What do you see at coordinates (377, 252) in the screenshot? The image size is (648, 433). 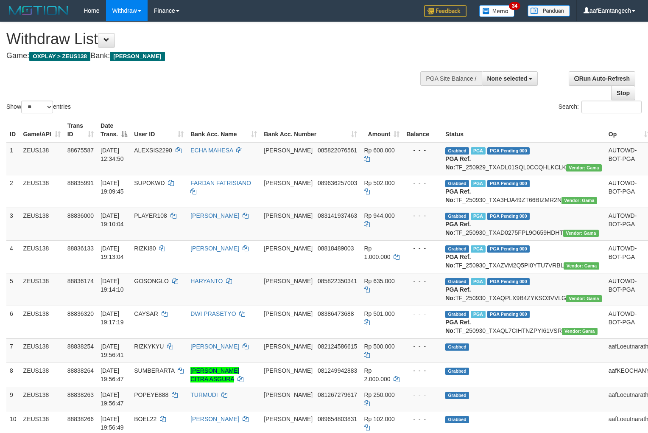 I see `span: Rp 1.000.000` at bounding box center [377, 252].